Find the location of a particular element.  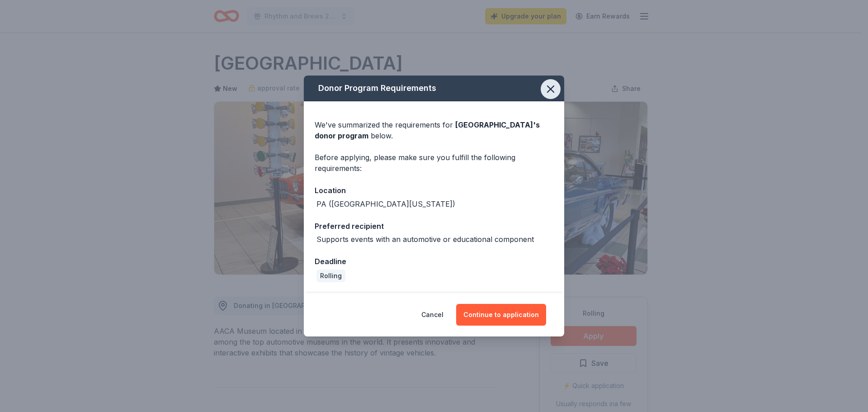

div: Donor Program Requirements is located at coordinates (434, 88).